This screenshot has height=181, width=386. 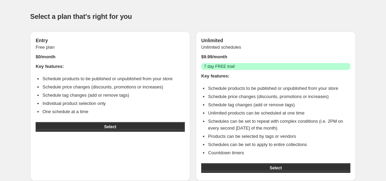 What do you see at coordinates (110, 57) in the screenshot?
I see `p: $ 0 /month` at bounding box center [110, 57].